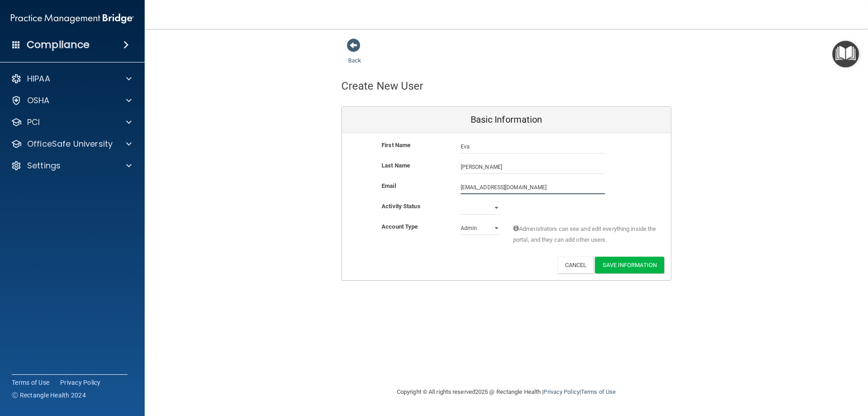 This screenshot has width=868, height=416. Describe the element at coordinates (33, 122) in the screenshot. I see `p: PCI` at that location.